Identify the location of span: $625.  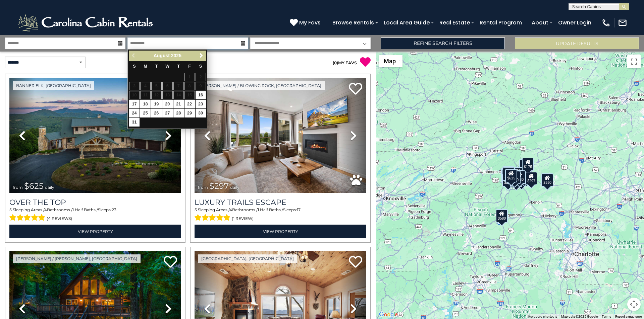
(34, 186).